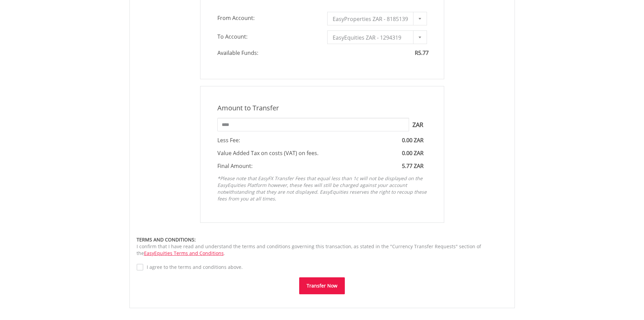 This screenshot has height=320, width=644. Describe the element at coordinates (322, 188) in the screenshot. I see `em: *Please note that EasyFX Transfer Fees that equal less than 1c will not be displayed on the EasyE...` at that location.